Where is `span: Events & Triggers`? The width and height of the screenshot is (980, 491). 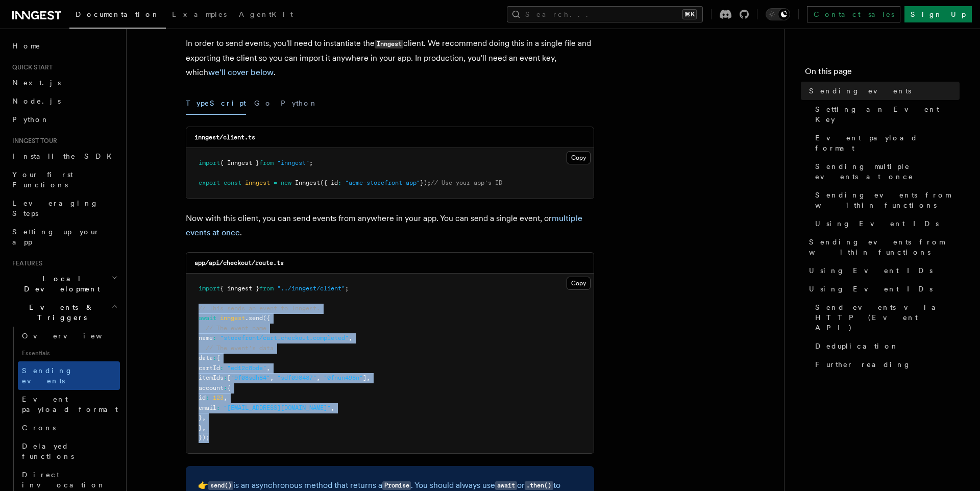
span: Events & Triggers is located at coordinates (60, 312).